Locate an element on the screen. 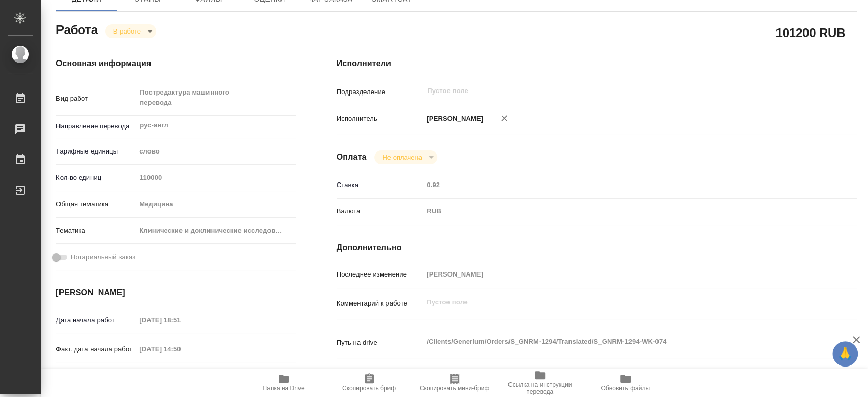 This screenshot has height=397, width=868. h2: Работа is located at coordinates (77, 29).